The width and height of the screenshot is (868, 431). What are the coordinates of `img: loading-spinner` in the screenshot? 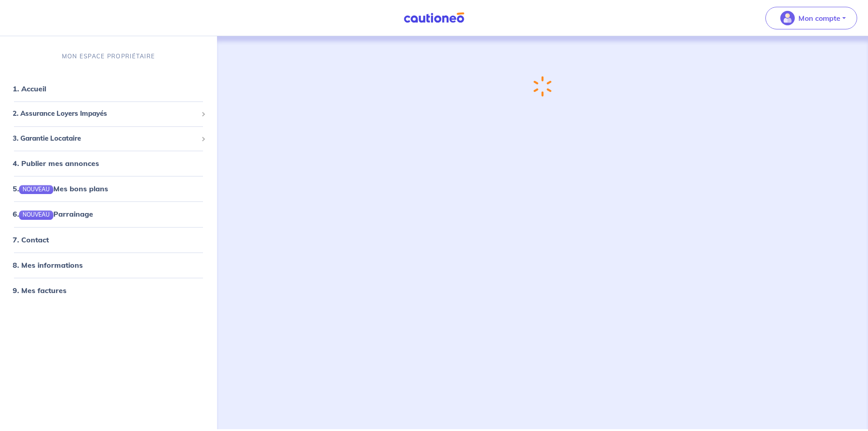 It's located at (542, 86).